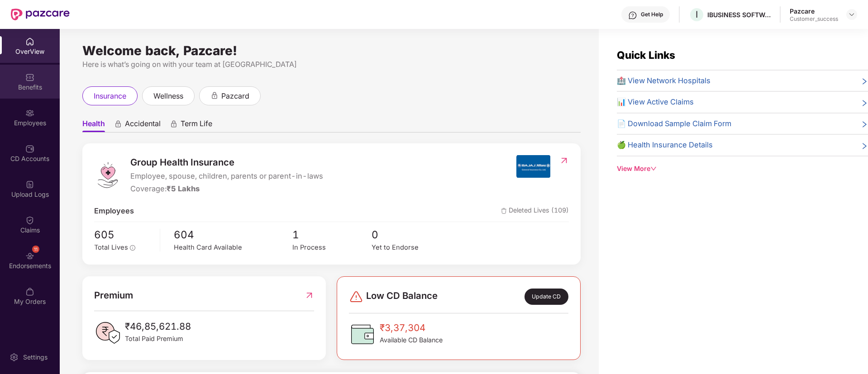  Describe the element at coordinates (227, 177) in the screenshot. I see `span: Employee, spouse, children, parents or parent-in-laws` at that location.